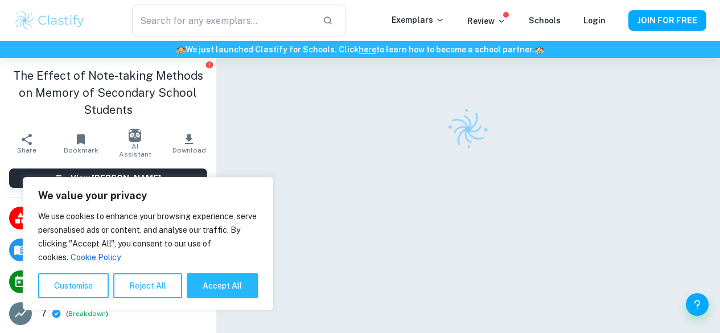 Image resolution: width=720 pixels, height=333 pixels. I want to click on span: Share, so click(27, 150).